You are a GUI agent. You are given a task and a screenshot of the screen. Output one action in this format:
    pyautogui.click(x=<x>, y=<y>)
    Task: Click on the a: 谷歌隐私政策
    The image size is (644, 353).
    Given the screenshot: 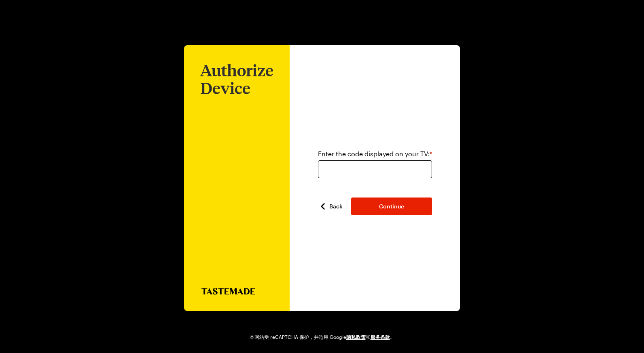 What is the action you would take?
    pyautogui.click(x=356, y=337)
    